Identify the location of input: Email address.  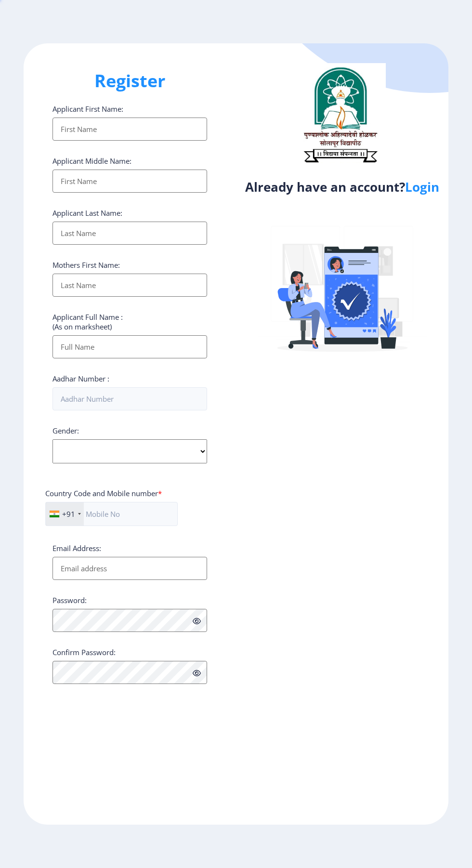
(130, 569).